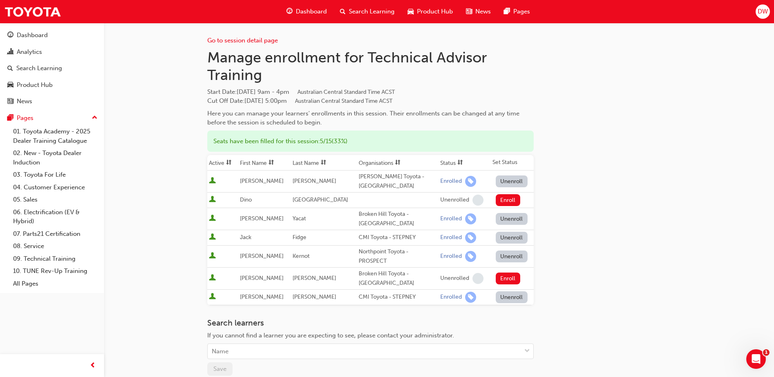 This screenshot has width=774, height=377. What do you see at coordinates (10, 52) in the screenshot?
I see `span: chart-icon` at bounding box center [10, 52].